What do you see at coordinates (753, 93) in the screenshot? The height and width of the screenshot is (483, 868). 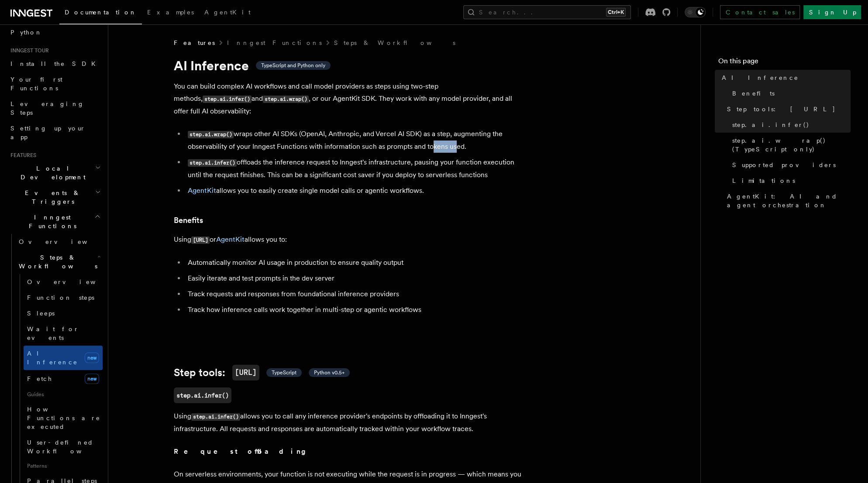 I see `span: Benefits` at bounding box center [753, 93].